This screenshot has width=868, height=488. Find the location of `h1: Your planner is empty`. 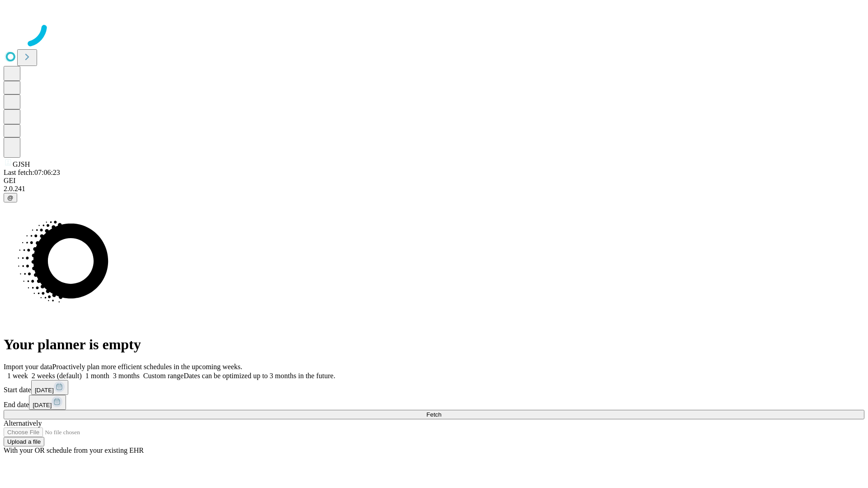

h1: Your planner is empty is located at coordinates (434, 344).